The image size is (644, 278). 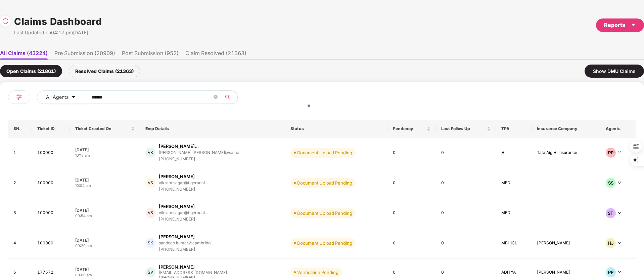 I want to click on div: 10:04 am, so click(x=105, y=185).